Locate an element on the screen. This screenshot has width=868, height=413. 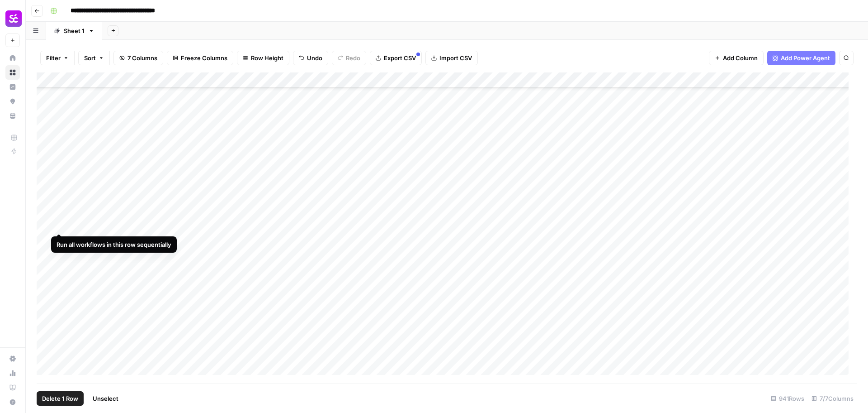
button: Add Power Agent is located at coordinates (801, 58).